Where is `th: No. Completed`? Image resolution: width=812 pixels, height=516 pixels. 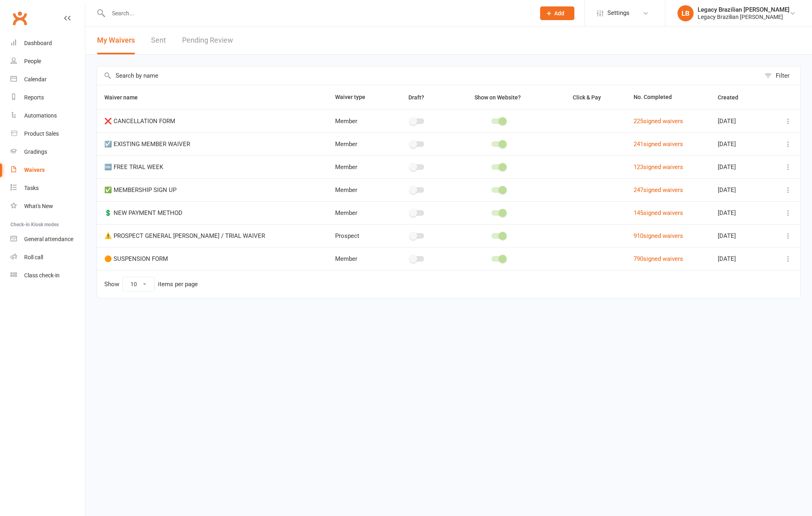 th: No. Completed is located at coordinates (669, 98).